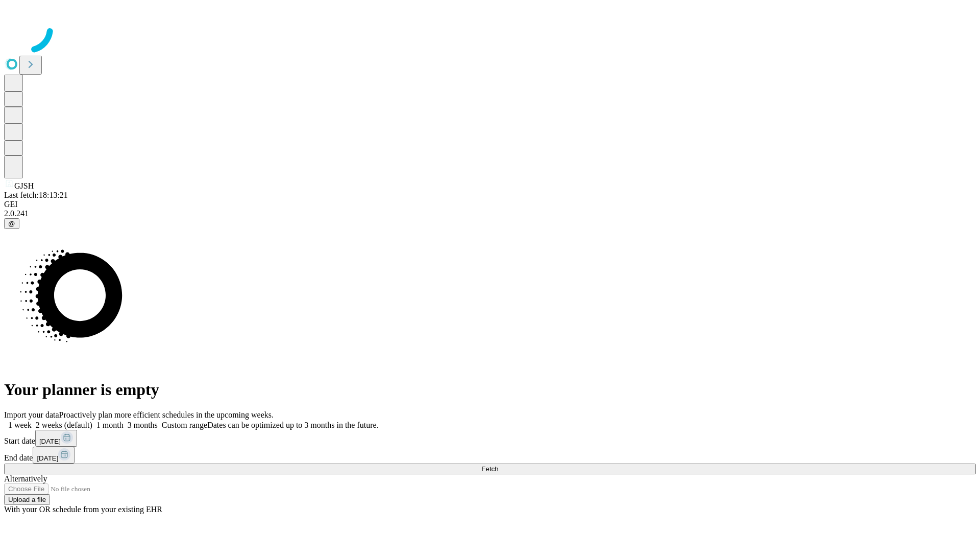 This screenshot has width=980, height=552. I want to click on span: Import your data, so click(32, 415).